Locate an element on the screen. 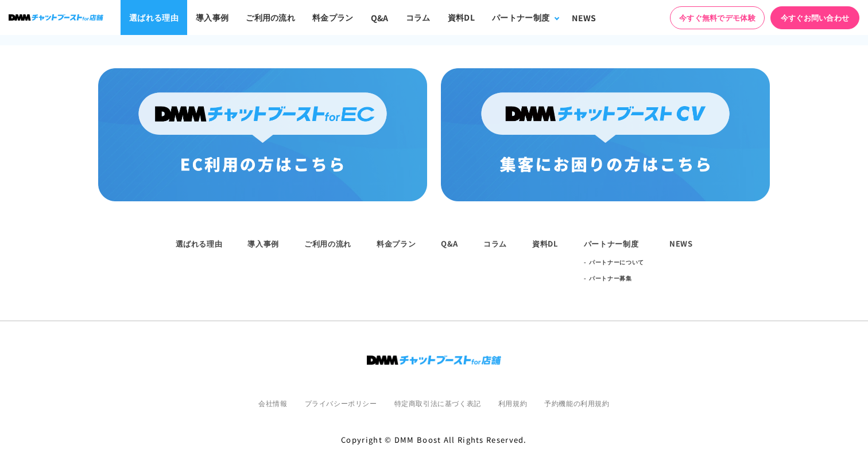 This screenshot has height=472, width=868. a: 導入事例 is located at coordinates (263, 244).